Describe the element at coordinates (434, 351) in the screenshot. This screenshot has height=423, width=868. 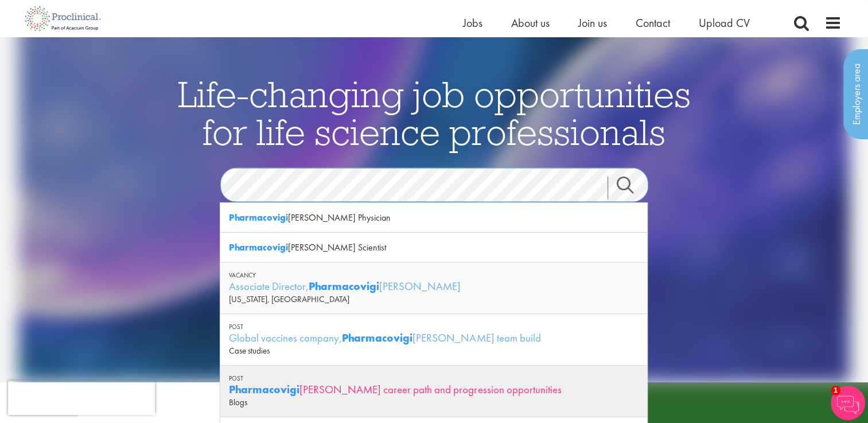
I see `div: Case studies` at that location.